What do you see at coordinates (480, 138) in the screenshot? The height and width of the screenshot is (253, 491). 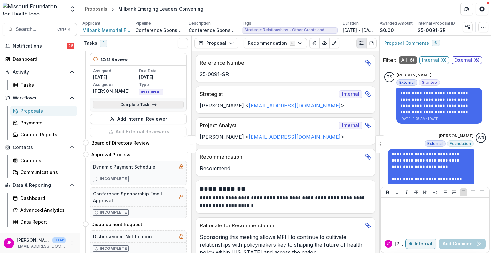 I see `div: Wendy Rohrbach` at bounding box center [480, 138].